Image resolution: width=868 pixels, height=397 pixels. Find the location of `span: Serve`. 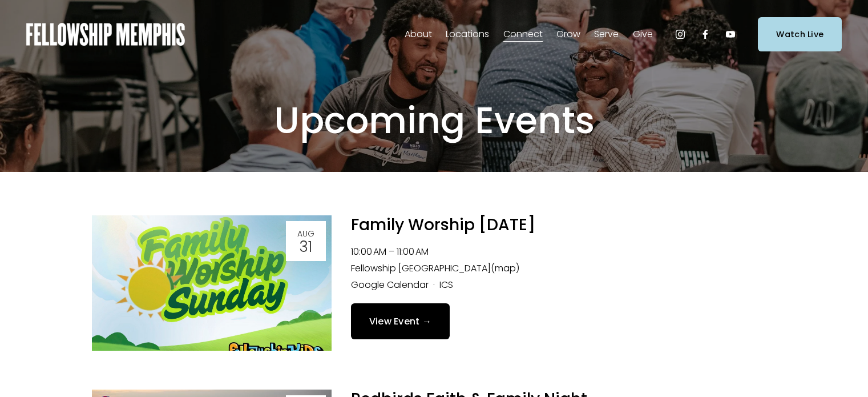

span: Serve is located at coordinates (606, 34).